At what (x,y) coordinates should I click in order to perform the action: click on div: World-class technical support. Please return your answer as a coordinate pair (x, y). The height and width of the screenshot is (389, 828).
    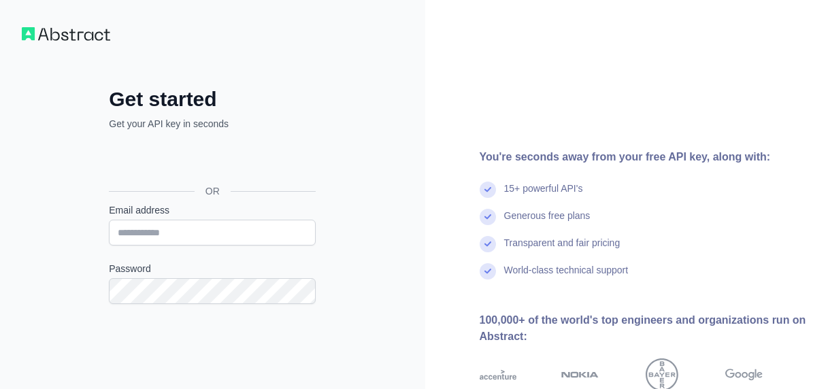
    Looking at the image, I should click on (566, 277).